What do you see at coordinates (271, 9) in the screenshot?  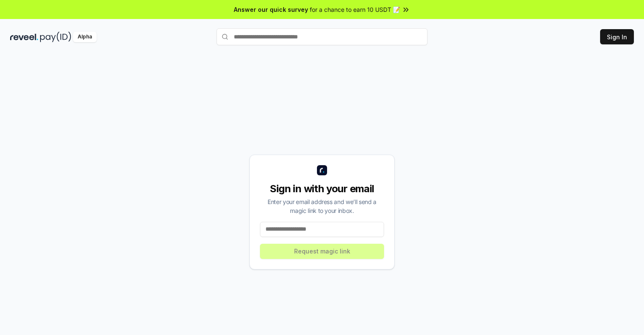 I see `span: Answer our quick survey` at bounding box center [271, 9].